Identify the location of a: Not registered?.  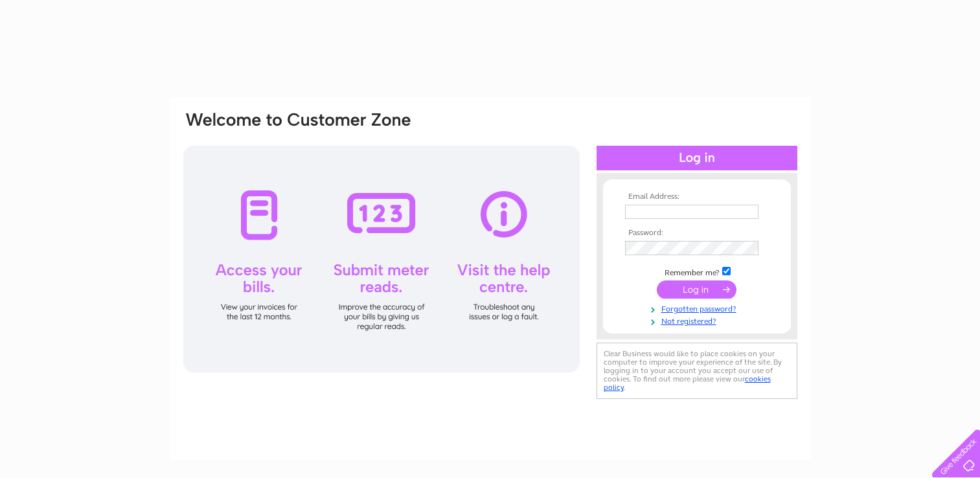
(699, 320).